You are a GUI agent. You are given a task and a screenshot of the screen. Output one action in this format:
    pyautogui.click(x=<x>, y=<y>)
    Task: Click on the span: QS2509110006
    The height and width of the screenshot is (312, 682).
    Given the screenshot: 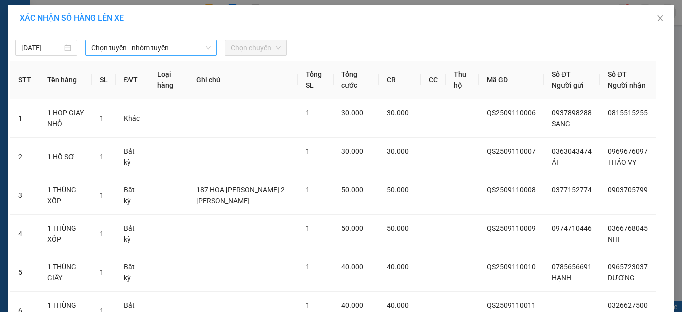 What is the action you would take?
    pyautogui.click(x=511, y=113)
    